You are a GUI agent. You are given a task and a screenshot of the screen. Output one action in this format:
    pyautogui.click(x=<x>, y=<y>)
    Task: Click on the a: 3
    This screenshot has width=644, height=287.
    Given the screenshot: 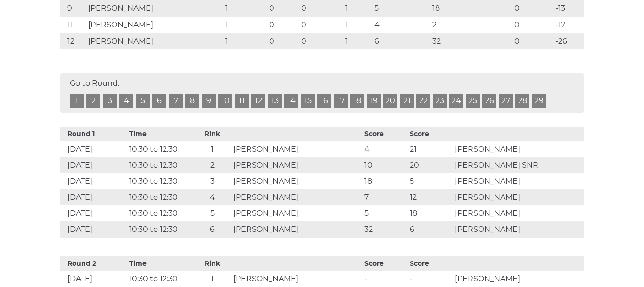 What is the action you would take?
    pyautogui.click(x=110, y=101)
    